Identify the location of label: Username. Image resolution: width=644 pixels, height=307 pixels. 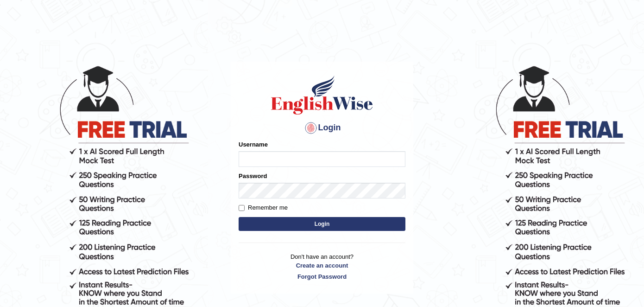
(253, 144).